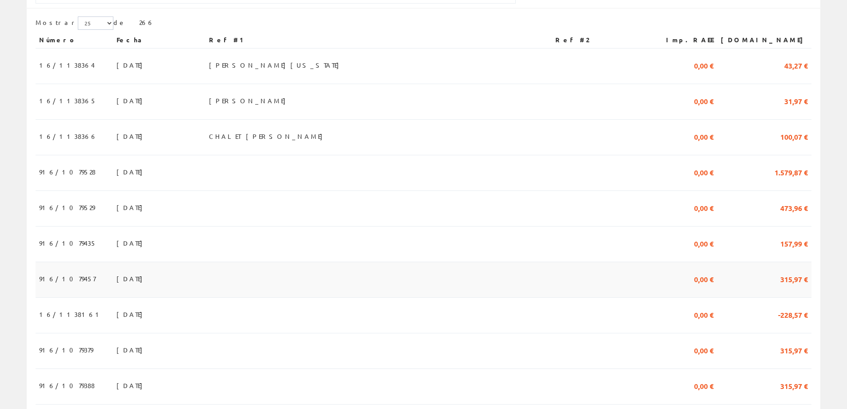  Describe the element at coordinates (74, 40) in the screenshot. I see `th: Número` at that location.